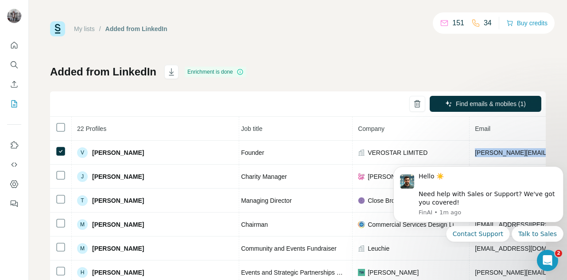  Describe the element at coordinates (253, 153) in the screenshot. I see `span: Founder` at that location.